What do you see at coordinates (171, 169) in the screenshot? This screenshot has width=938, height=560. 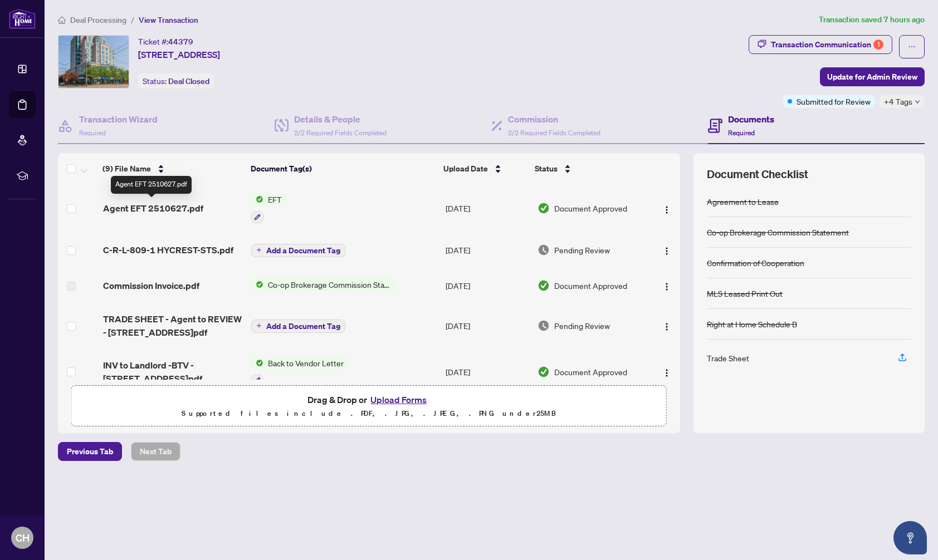 I see `th: (9) File Name` at bounding box center [171, 169].